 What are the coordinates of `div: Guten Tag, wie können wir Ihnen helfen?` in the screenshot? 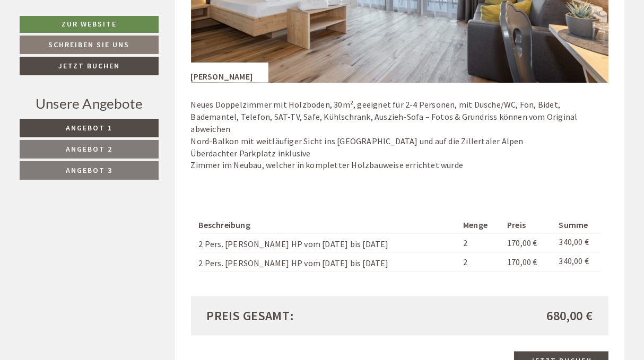 It's located at (91, 45).